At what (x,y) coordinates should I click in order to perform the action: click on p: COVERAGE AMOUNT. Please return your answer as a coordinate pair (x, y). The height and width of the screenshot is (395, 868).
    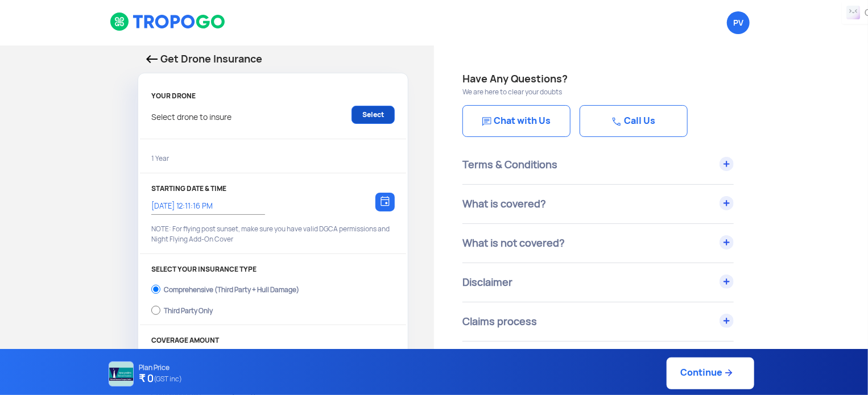
    Looking at the image, I should click on (273, 340).